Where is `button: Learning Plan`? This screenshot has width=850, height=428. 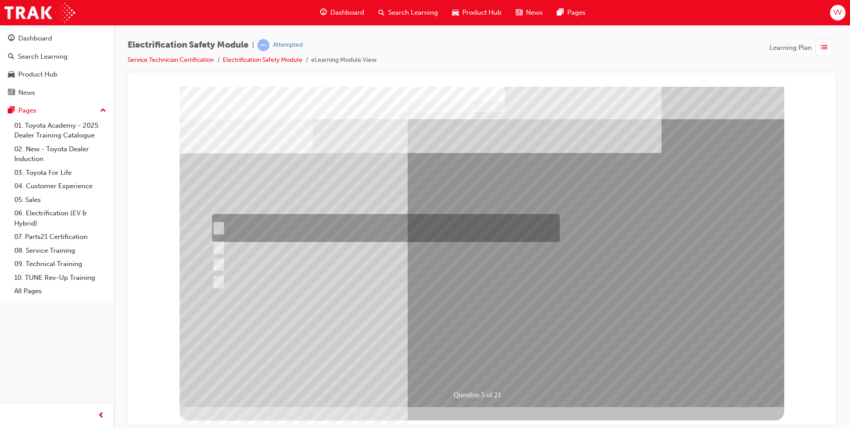 button: Learning Plan is located at coordinates (802, 48).